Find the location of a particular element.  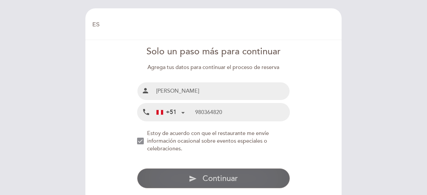

div: Agrega tus datos para continuar el proceso de reserva is located at coordinates (213, 67).